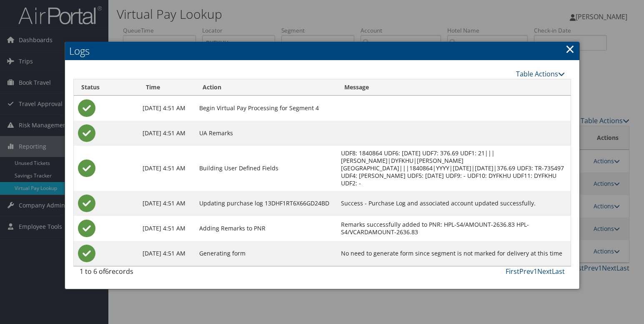  Describe the element at coordinates (266, 168) in the screenshot. I see `td: Building User Defined Fields` at that location.